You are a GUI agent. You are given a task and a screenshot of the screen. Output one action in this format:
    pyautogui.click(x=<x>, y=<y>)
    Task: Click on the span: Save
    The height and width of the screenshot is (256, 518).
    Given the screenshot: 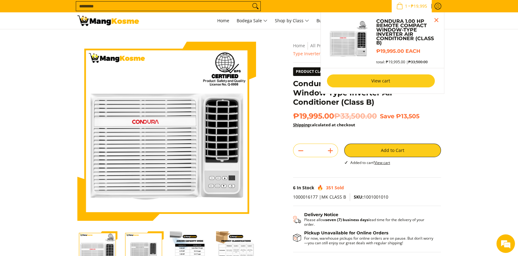 What is the action you would take?
    pyautogui.click(x=387, y=116)
    